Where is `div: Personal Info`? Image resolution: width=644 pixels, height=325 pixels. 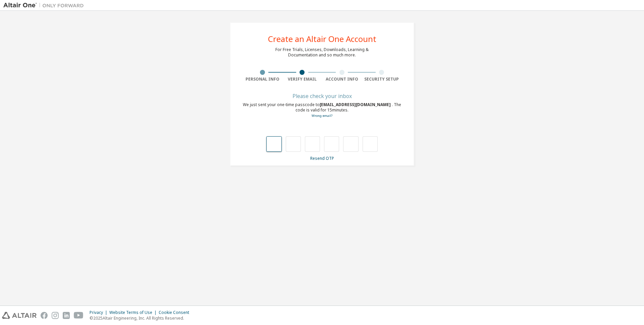
div: Personal Info is located at coordinates (262, 79).